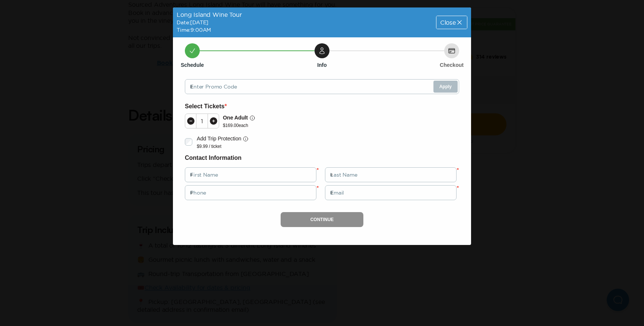  I want to click on p: $9.99 / ticket, so click(223, 146).